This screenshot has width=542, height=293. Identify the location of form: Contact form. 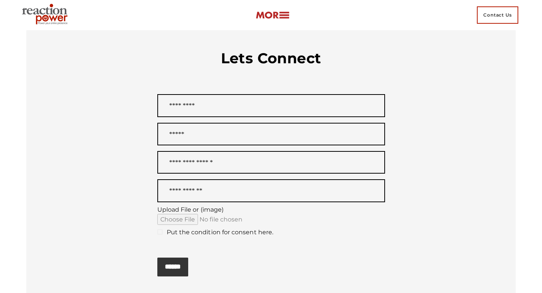
(271, 185).